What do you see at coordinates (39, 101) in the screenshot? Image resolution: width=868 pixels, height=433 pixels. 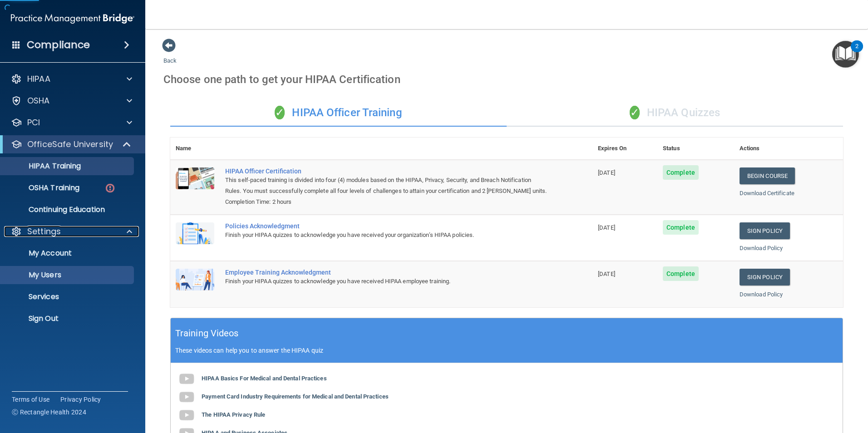 I see `p: OSHA` at bounding box center [39, 101].